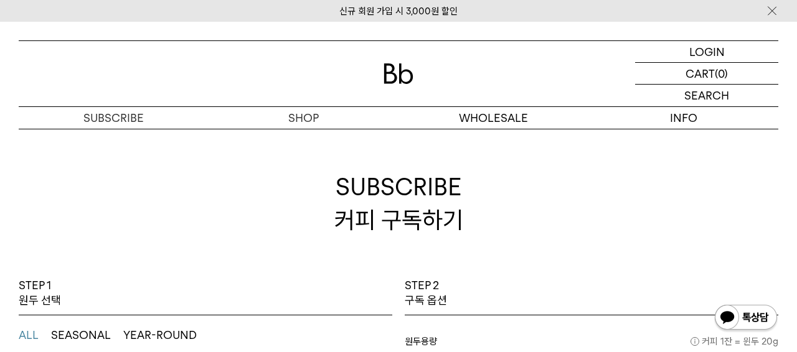 This screenshot has width=797, height=352. What do you see at coordinates (398, 204) in the screenshot?
I see `h2: SUBSCRIBE 커피 구독하기` at bounding box center [398, 204].